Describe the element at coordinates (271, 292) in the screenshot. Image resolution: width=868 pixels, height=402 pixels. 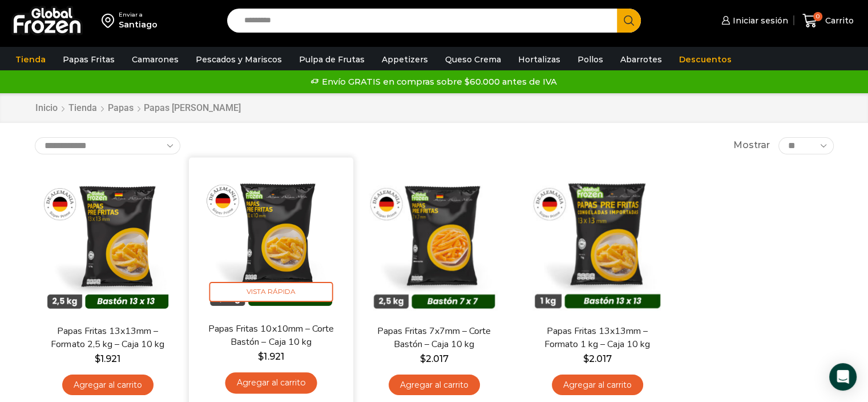
I see `span: Vista Rápida` at that location.